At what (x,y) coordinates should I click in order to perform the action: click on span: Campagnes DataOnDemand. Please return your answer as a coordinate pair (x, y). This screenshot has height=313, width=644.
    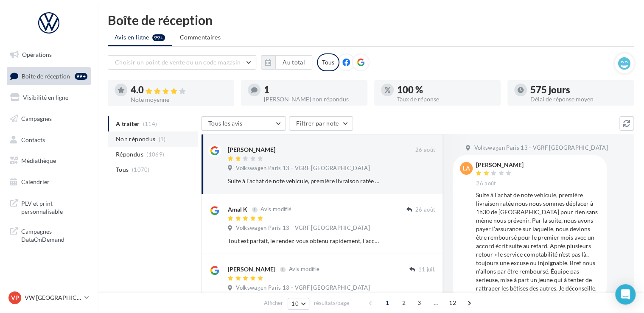
    Looking at the image, I should click on (54, 235).